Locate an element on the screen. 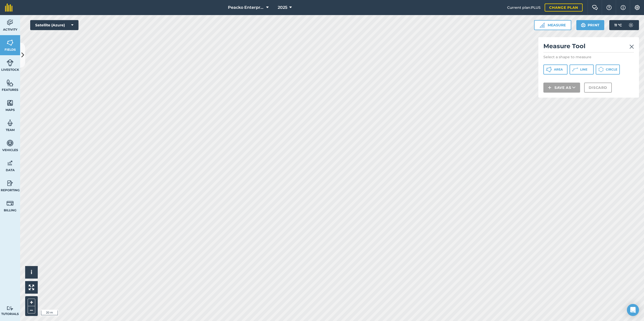  button: Circle is located at coordinates (608, 70).